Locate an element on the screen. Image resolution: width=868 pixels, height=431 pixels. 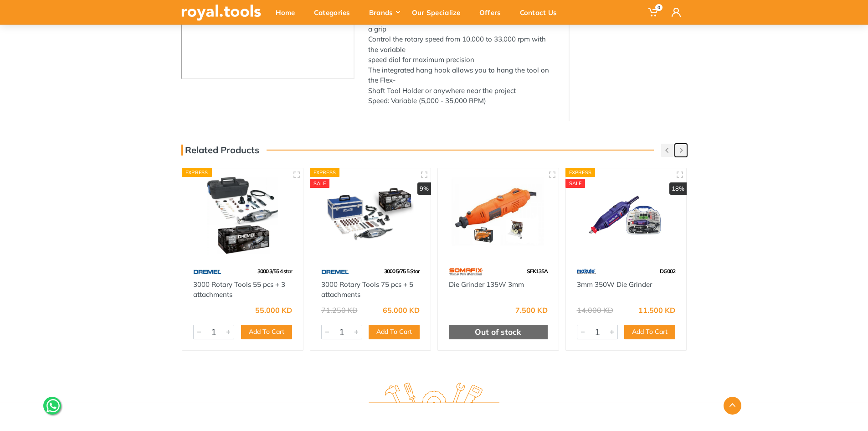
div: 65.000 KD is located at coordinates (401, 310).